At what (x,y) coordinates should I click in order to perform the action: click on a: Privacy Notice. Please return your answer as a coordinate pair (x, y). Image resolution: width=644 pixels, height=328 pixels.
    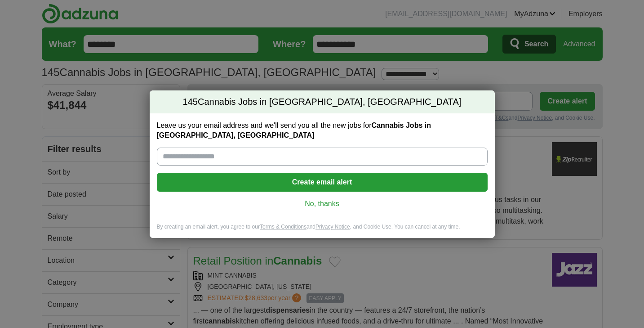
    Looking at the image, I should click on (333, 227).